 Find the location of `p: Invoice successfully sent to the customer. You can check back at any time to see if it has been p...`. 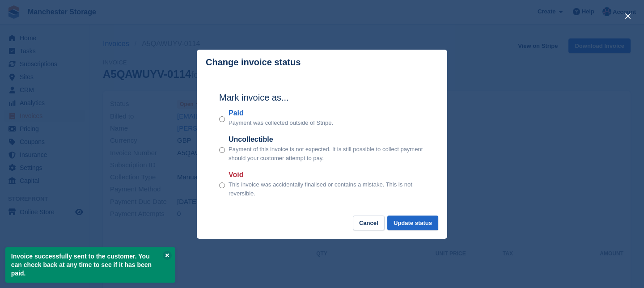

p: Invoice successfully sent to the customer. You can check back at any time to see if it has been p... is located at coordinates (91, 265).